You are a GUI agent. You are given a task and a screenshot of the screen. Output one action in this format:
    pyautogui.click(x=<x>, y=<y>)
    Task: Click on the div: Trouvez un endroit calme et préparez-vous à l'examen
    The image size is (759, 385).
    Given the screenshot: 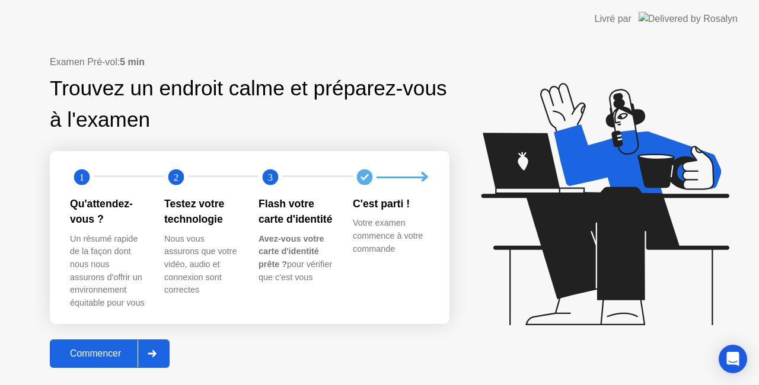 What is the action you would take?
    pyautogui.click(x=250, y=104)
    